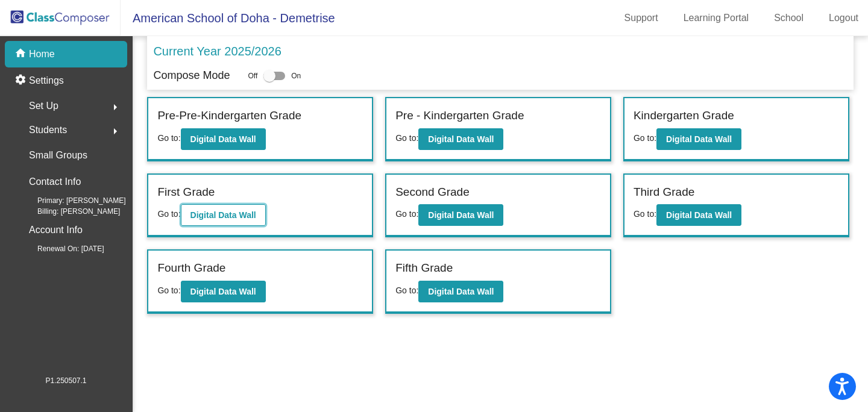 This screenshot has height=412, width=868. What do you see at coordinates (46, 81) in the screenshot?
I see `p: Settings` at bounding box center [46, 81].